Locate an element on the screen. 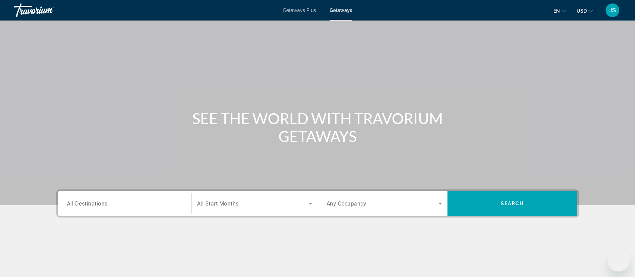 The image size is (635, 277). span: All Start Months is located at coordinates (218, 203).